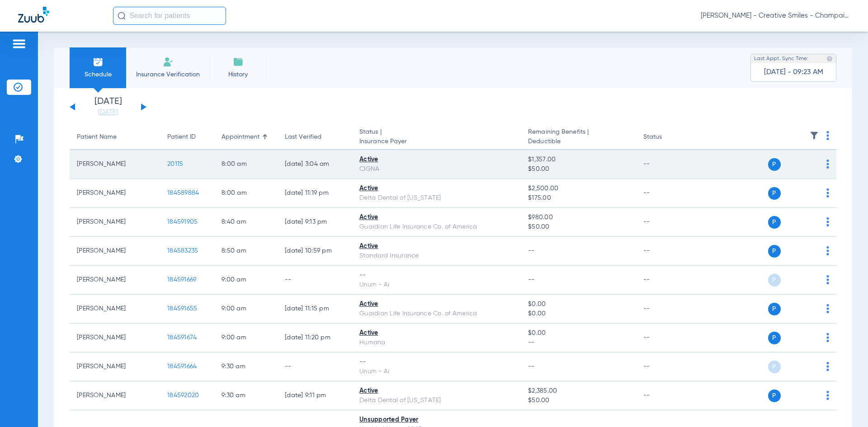 The height and width of the screenshot is (427, 868). What do you see at coordinates (168, 62) in the screenshot?
I see `img: Manual Insurance Verification` at bounding box center [168, 62].